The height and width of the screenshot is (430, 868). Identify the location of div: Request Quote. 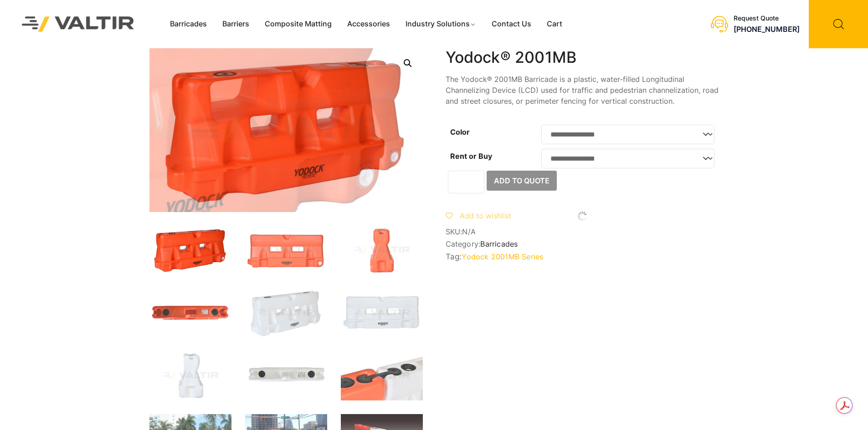
(766, 18).